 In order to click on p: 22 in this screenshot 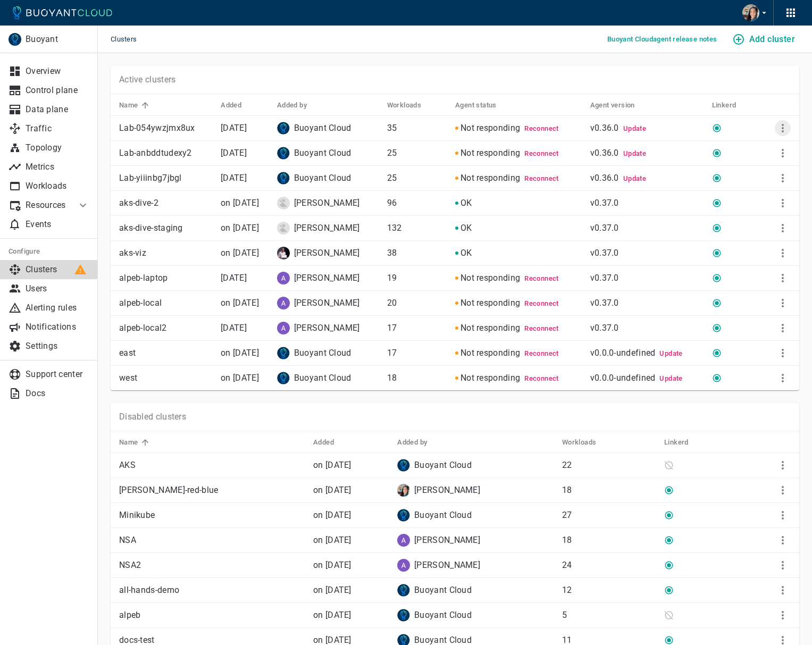, I will do `click(609, 465)`.